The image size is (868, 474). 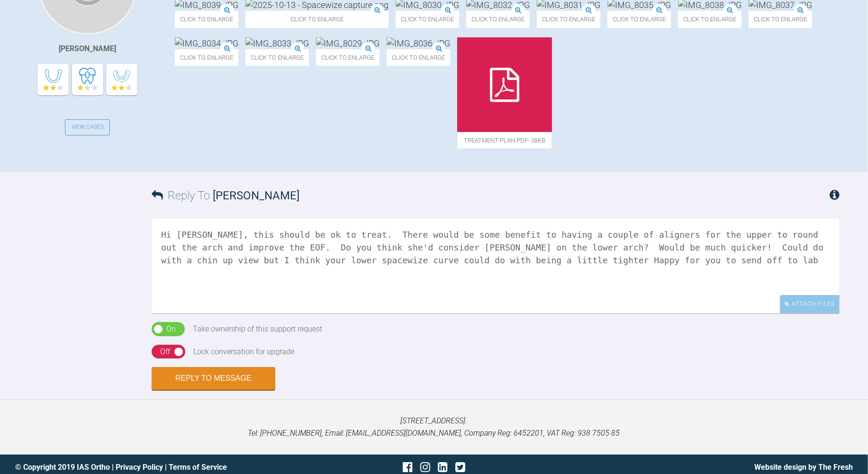 I want to click on a: Website design by The Fresh, so click(x=803, y=467).